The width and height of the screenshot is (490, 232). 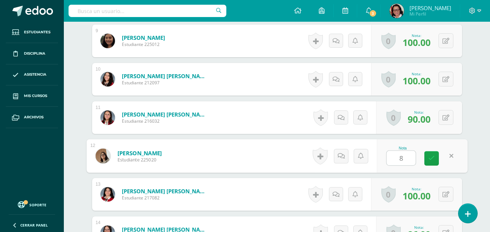 I want to click on input: 0-100.0, so click(x=401, y=158).